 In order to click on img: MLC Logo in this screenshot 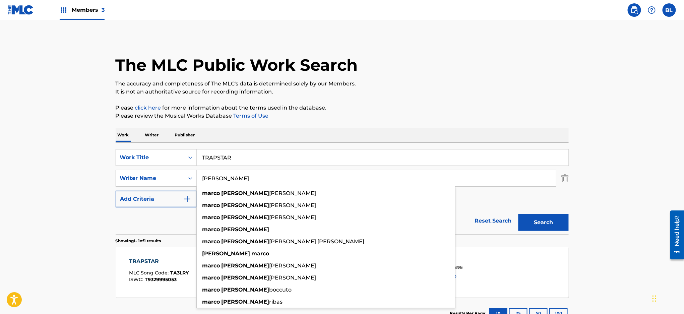, I will do `click(21, 10)`.